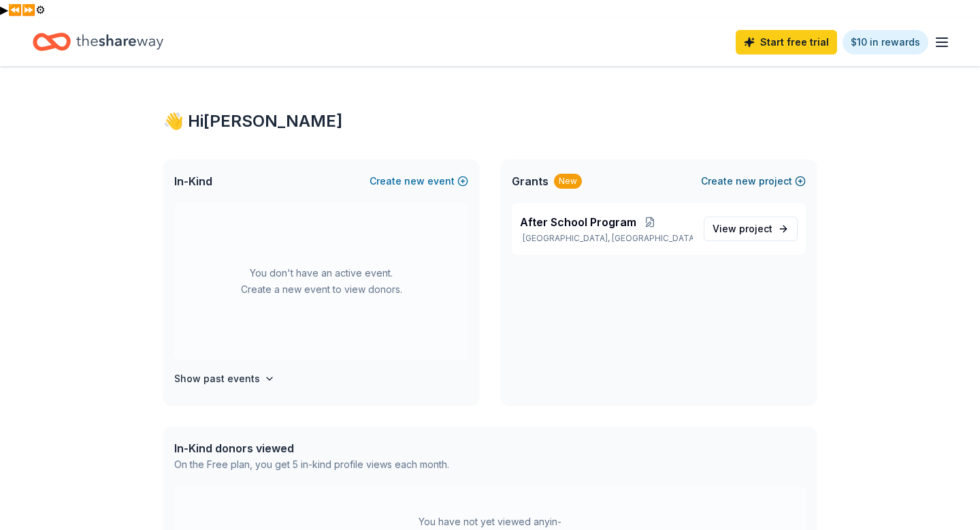 This screenshot has height=530, width=980. I want to click on span: After School Program, so click(578, 222).